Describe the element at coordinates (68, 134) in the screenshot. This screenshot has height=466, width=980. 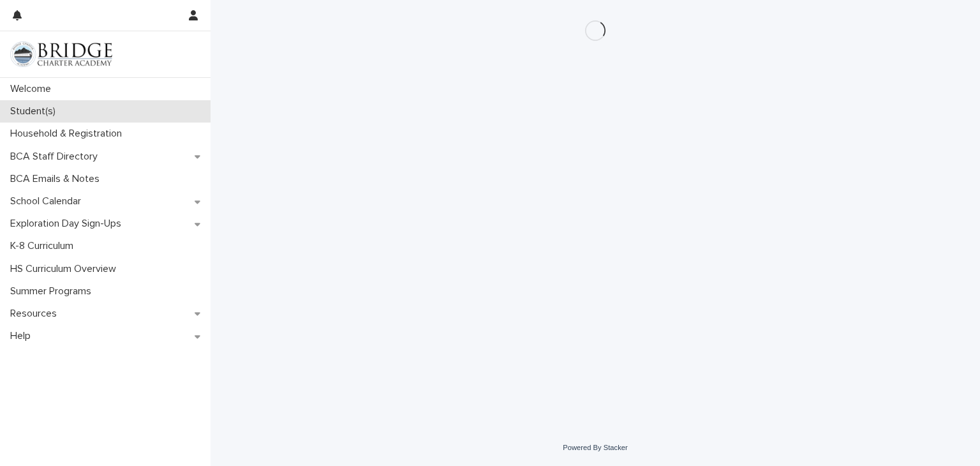
I see `p: Household & Registration` at that location.